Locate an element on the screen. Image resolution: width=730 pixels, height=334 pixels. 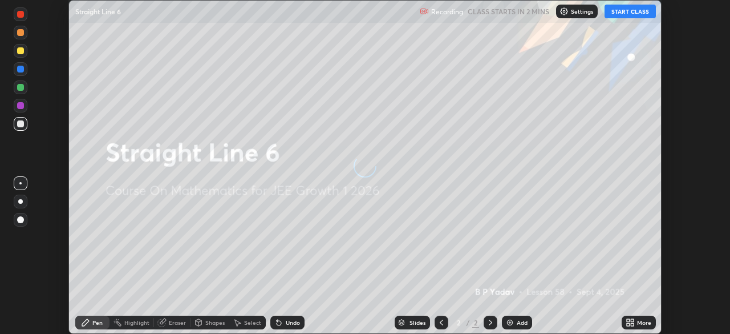
div: Pen is located at coordinates (98, 322).